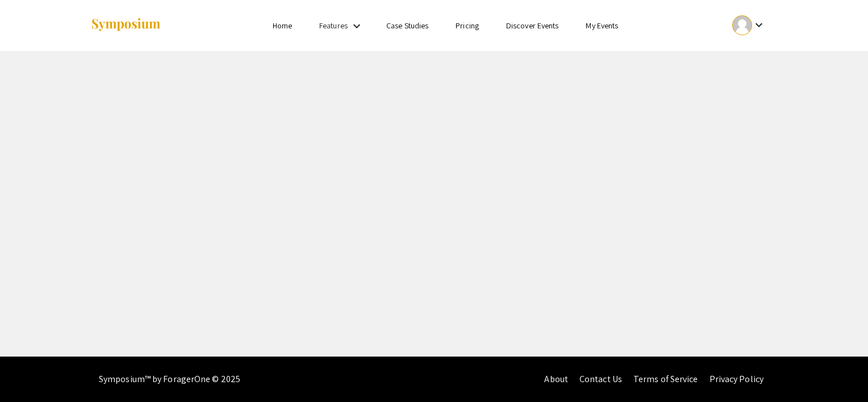 This screenshot has width=868, height=402. What do you see at coordinates (600, 378) in the screenshot?
I see `a: Contact Us` at bounding box center [600, 378].